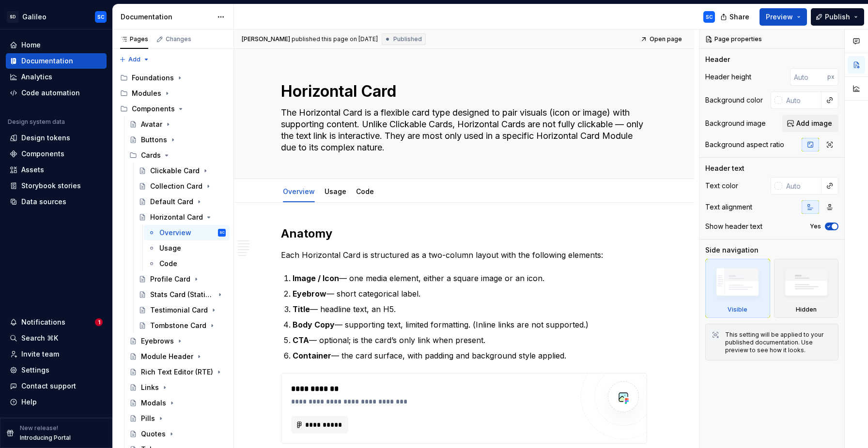 The image size is (868, 448). I want to click on button: Publish, so click(838, 17).